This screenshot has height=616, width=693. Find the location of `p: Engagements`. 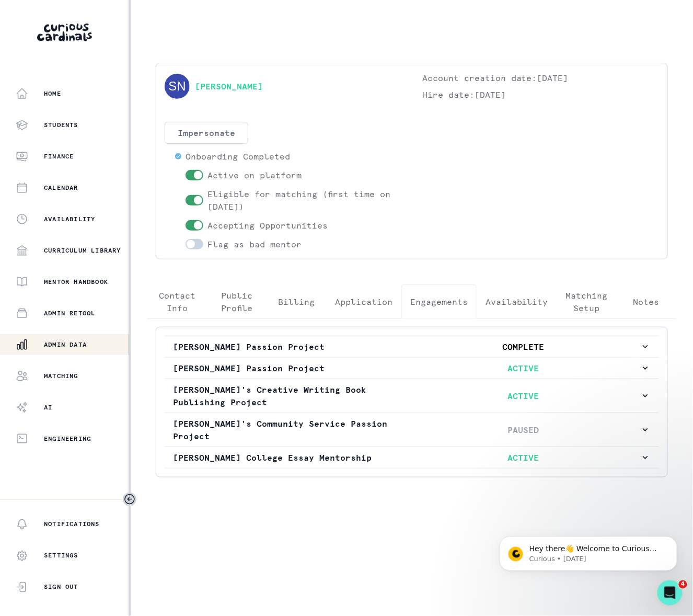

p: Engagements is located at coordinates (439, 301).